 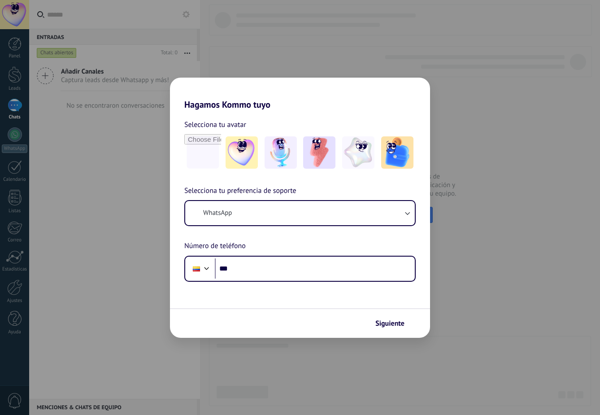 I want to click on span: Siguiente, so click(x=389, y=323).